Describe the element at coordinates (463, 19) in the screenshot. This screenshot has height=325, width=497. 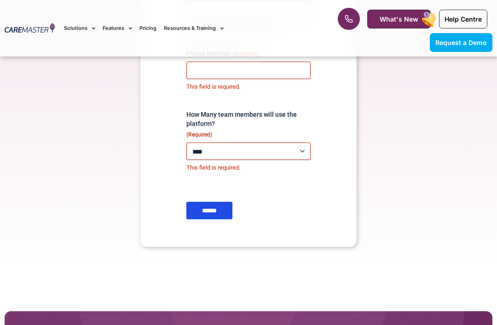
I see `a: Help Centre` at that location.